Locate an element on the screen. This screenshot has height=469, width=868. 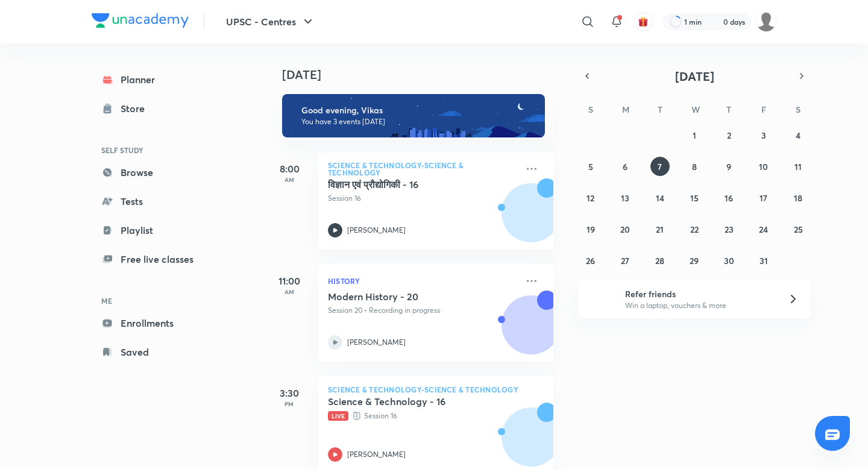
abbr: Saturday is located at coordinates (798, 109).